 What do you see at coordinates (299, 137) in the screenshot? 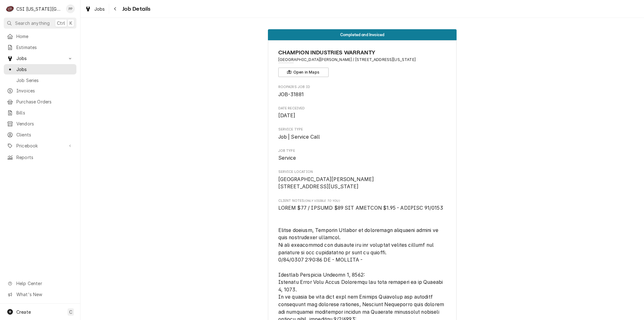
I see `span: Job | Service Call` at bounding box center [299, 137].